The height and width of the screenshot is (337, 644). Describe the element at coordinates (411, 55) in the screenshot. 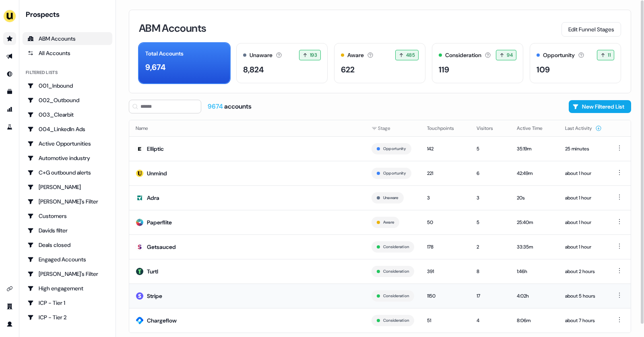

I see `span: 485` at that location.